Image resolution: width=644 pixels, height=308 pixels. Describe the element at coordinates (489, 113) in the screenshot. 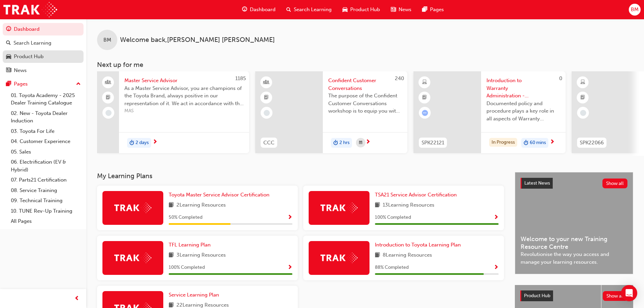

I see `a: 0SPK22121Introduction to Warranty Administration - eLearningDocumented policy and procedure plays...` at that location.